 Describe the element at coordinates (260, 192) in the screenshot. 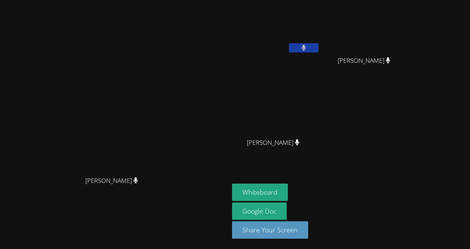

I see `button: Whiteboard` at that location.